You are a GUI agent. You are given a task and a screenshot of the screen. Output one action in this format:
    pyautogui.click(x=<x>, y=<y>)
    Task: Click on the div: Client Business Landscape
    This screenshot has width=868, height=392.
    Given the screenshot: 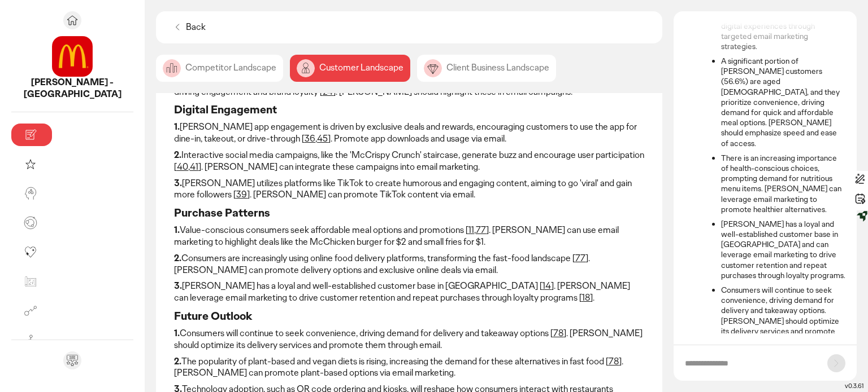 What is the action you would take?
    pyautogui.click(x=486, y=69)
    